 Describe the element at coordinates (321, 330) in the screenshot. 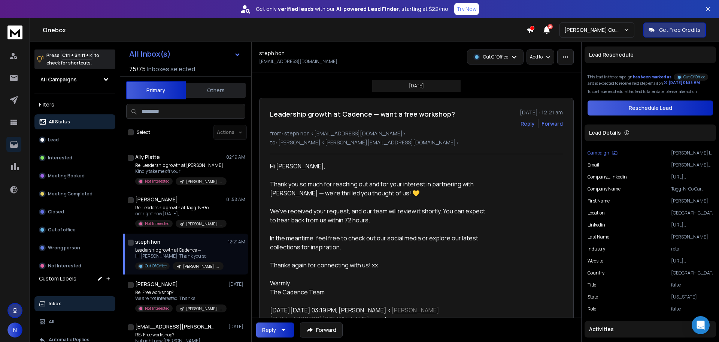

I see `button: Forward` at that location.